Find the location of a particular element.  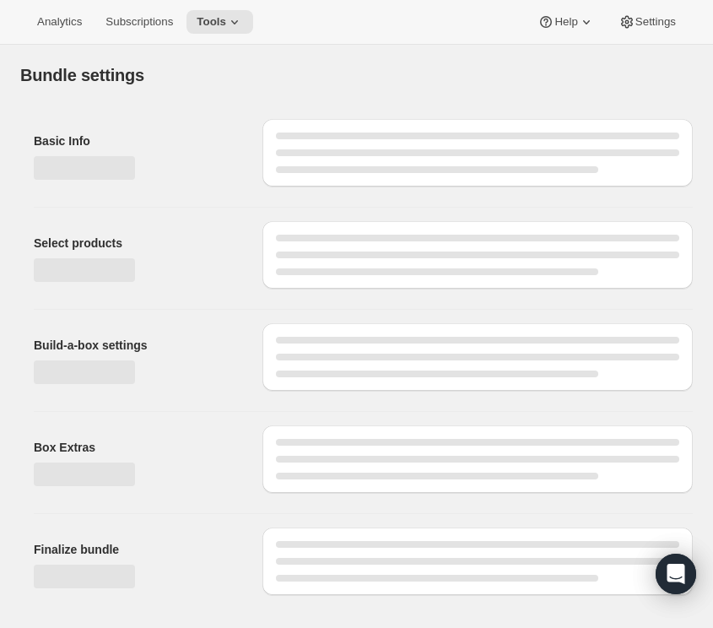

button: Subscriptions is located at coordinates (139, 22).